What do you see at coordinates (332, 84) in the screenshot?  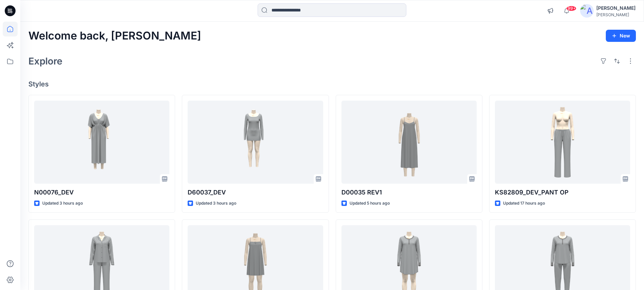 I see `h4: Styles` at bounding box center [332, 84].